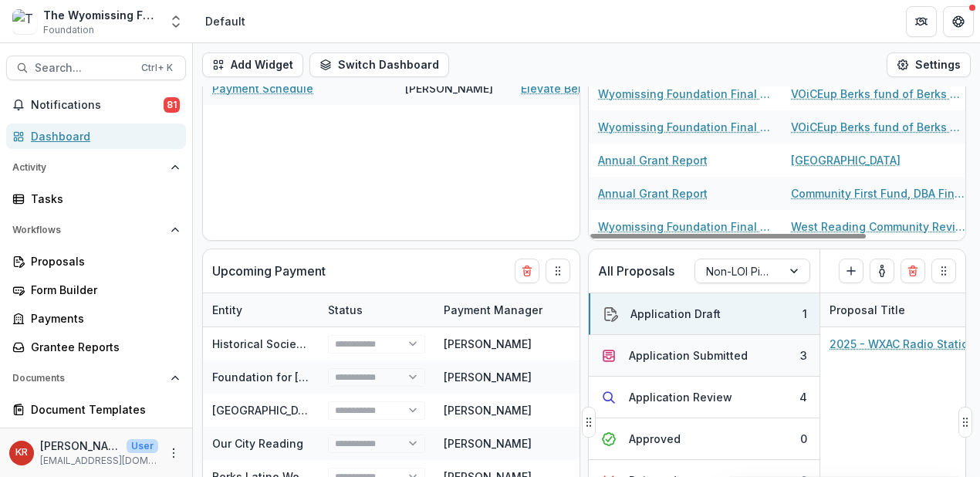  What do you see at coordinates (24, 22) in the screenshot?
I see `img: The Wyomissing Foundation` at bounding box center [24, 22].